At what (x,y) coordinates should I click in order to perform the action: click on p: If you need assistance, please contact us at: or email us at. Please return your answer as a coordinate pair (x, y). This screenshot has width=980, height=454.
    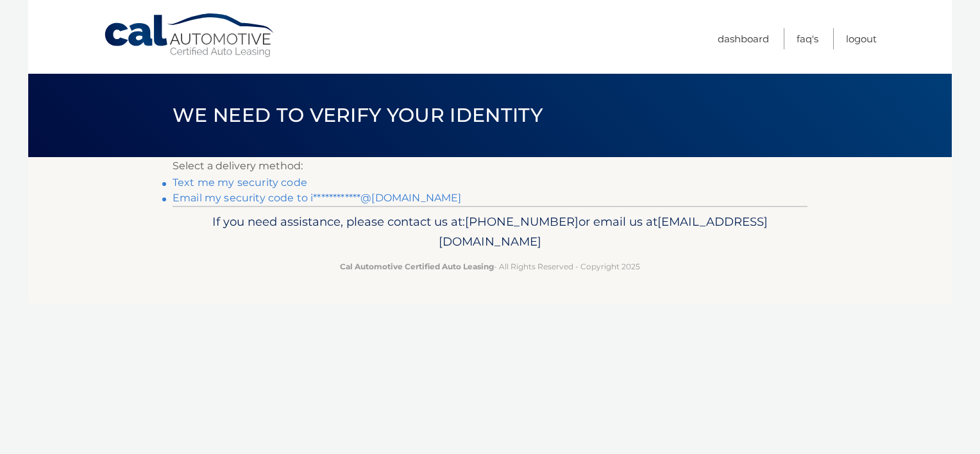
    Looking at the image, I should click on (490, 232).